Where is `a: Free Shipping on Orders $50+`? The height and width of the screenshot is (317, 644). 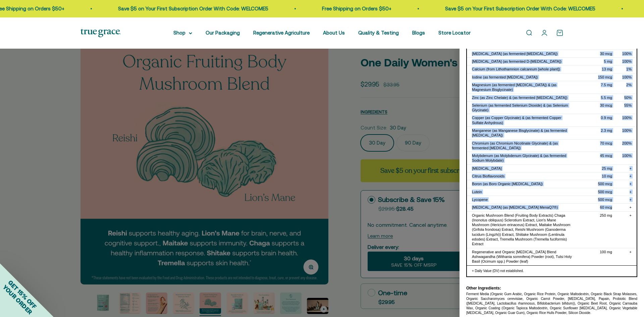 a: Free Shipping on Orders $50+ is located at coordinates (356, 8).